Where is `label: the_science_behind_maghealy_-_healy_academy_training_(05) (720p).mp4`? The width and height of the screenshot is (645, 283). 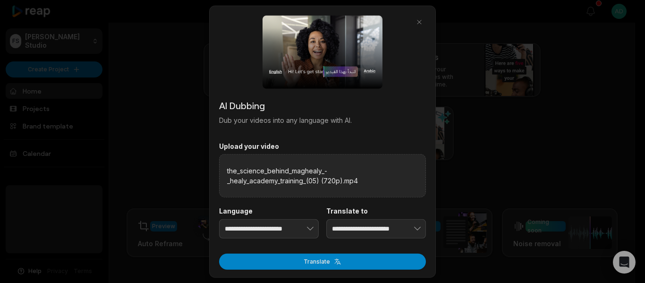
label: the_science_behind_maghealy_-_healy_academy_training_(05) (720p).mp4 is located at coordinates (322, 176).